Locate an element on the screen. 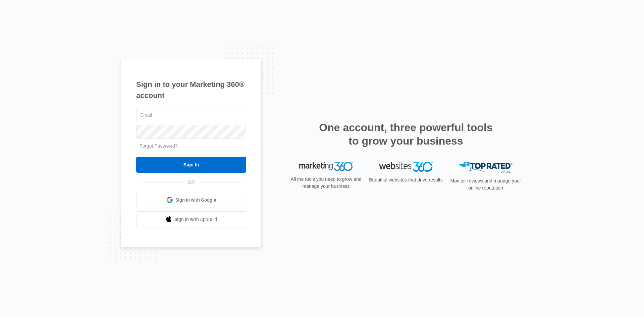 This screenshot has width=644, height=317. p: All the tools you need to grow and manage your business is located at coordinates (326, 183).